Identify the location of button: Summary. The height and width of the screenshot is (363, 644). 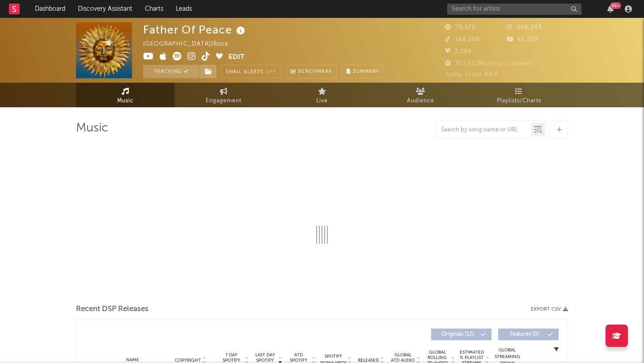
(363, 71).